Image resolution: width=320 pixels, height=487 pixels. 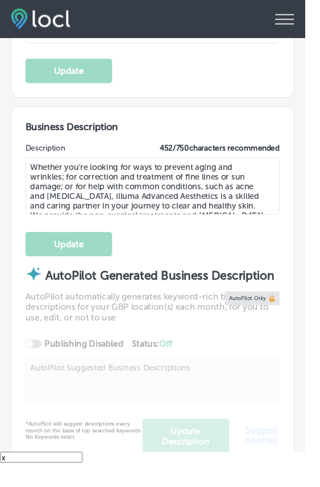 What do you see at coordinates (47, 156) in the screenshot?
I see `label: Description` at bounding box center [47, 156].